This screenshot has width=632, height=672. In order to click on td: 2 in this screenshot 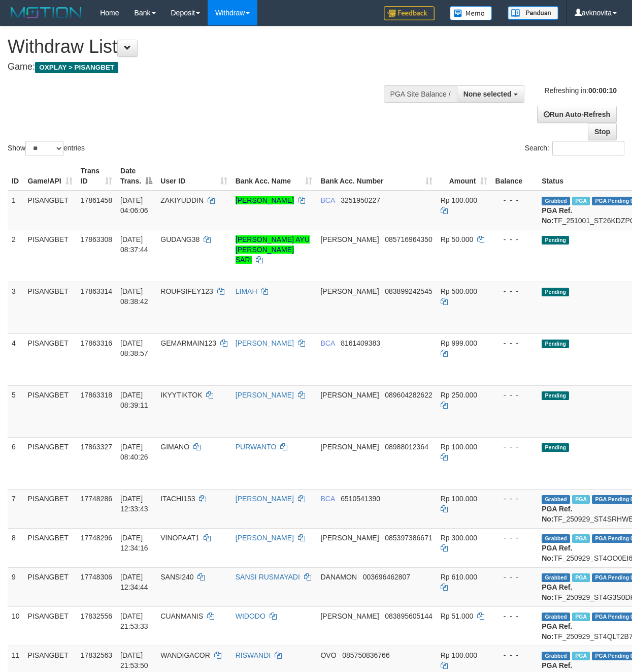, I will do `click(15, 256)`.